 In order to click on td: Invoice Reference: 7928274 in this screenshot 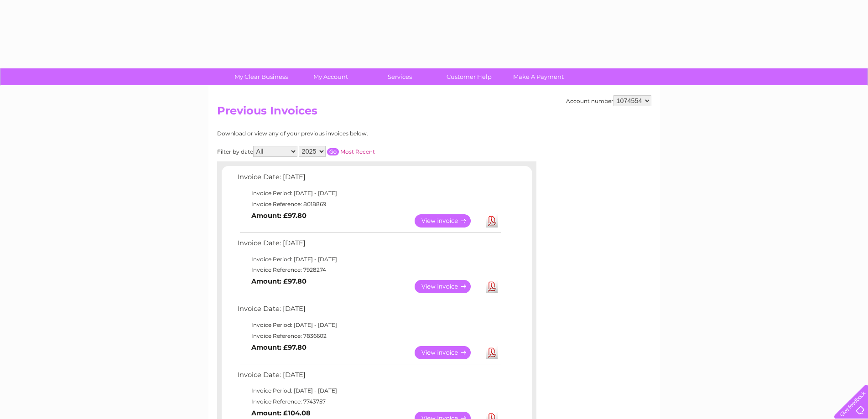, I will do `click(369, 269)`.